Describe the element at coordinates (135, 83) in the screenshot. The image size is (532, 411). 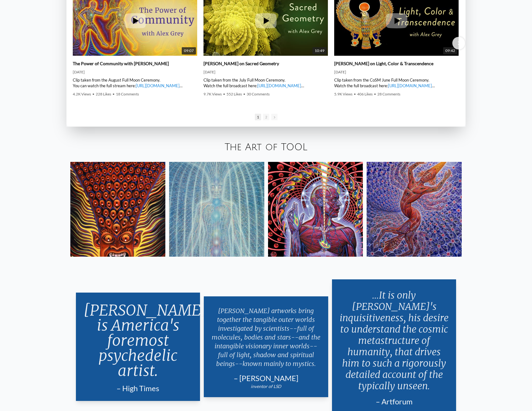
I see `div: Clip taken from the August Full Moon Ceremony. You can watch the full stream here: | [PERSON_NAME...` at that location.